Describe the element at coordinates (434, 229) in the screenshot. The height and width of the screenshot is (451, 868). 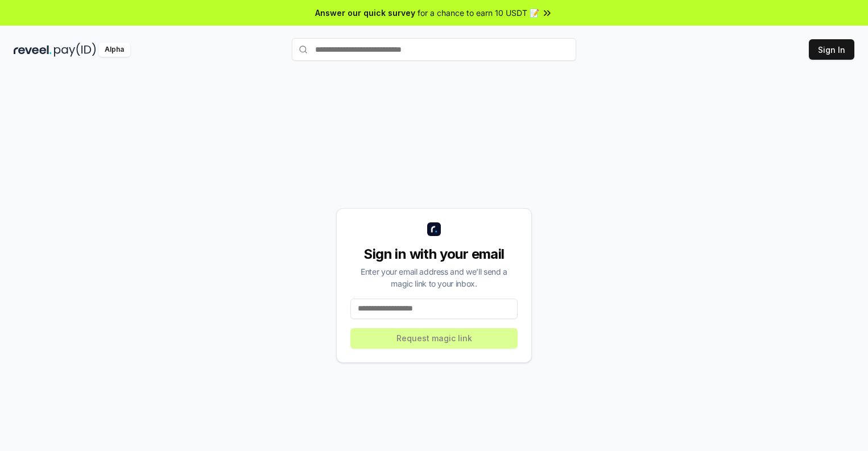
I see `img: logo_small` at that location.